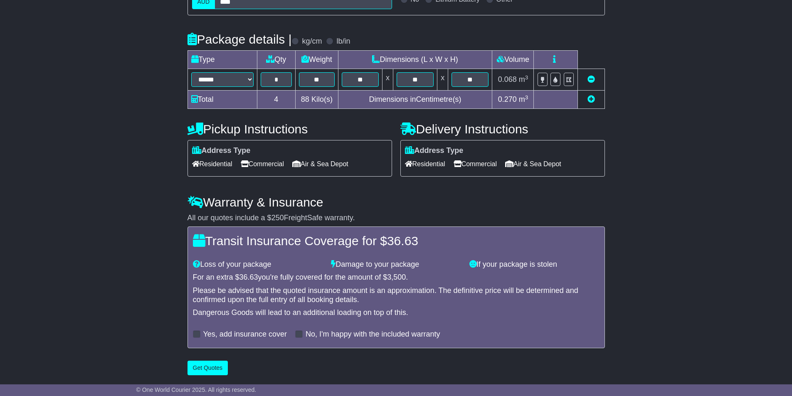 This screenshot has height=396, width=792. What do you see at coordinates (278, 218) in the screenshot?
I see `span: 250` at bounding box center [278, 218].